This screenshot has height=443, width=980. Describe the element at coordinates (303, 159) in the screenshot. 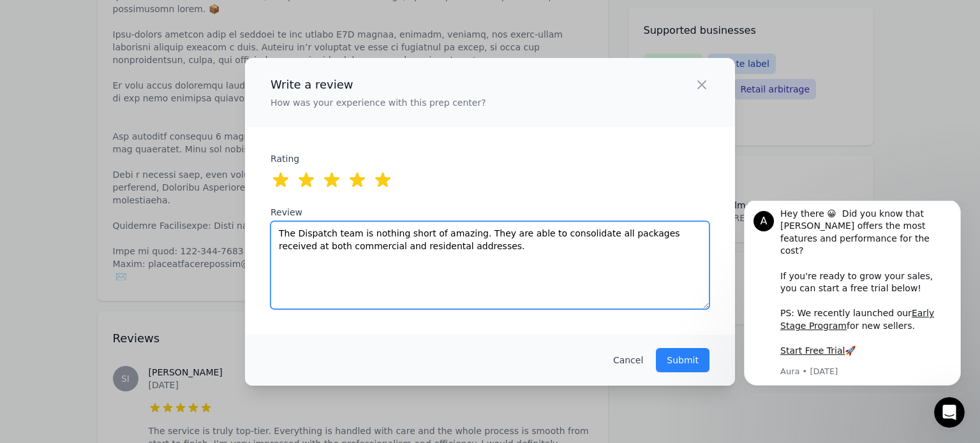

I see `label: Rating` at that location.